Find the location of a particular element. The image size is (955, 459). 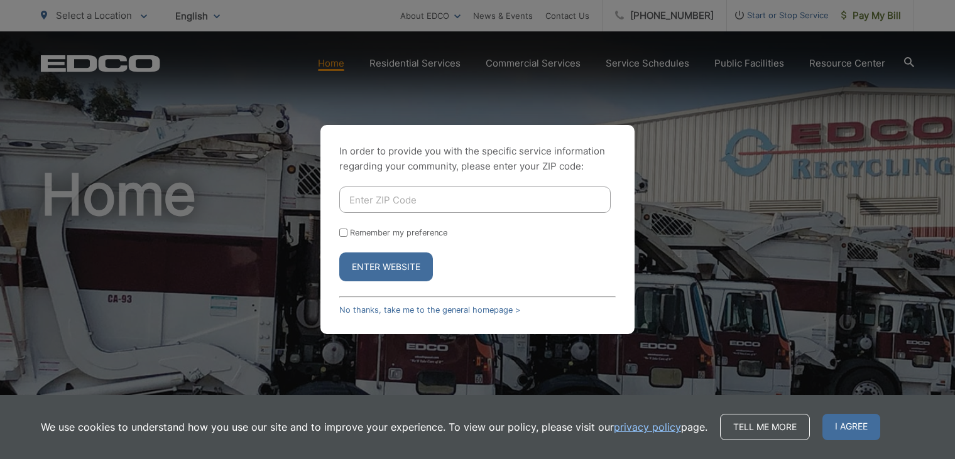

a: Tell me more is located at coordinates (765, 427).